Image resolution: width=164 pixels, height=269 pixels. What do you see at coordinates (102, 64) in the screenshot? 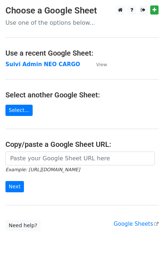
I see `small: View` at bounding box center [102, 64].